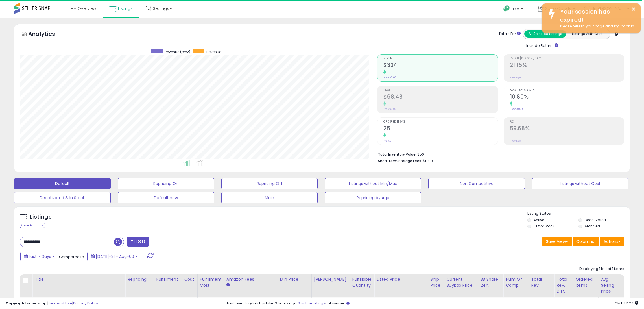 The height and width of the screenshot is (309, 644). I want to click on h2: 21.15%, so click(567, 65).